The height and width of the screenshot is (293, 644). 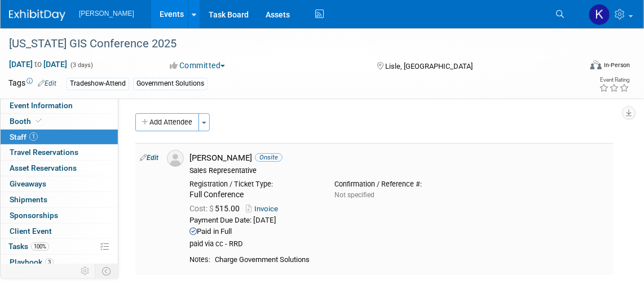 I want to click on a: Asset Reservations, so click(x=59, y=168).